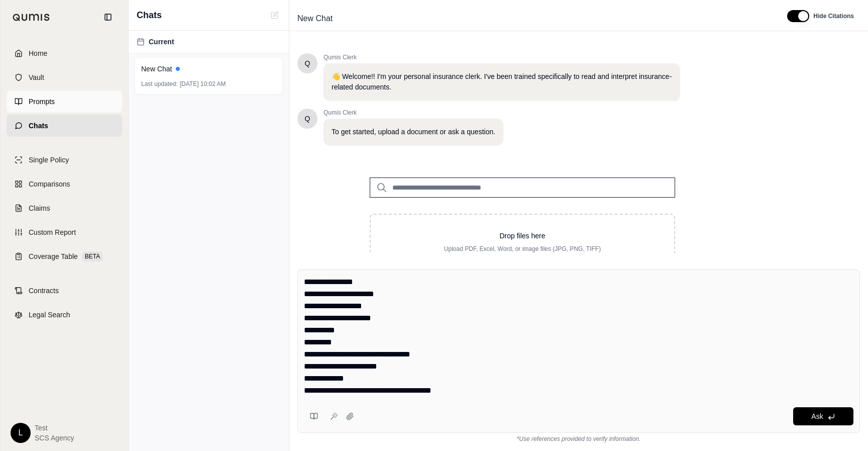  Describe the element at coordinates (275, 15) in the screenshot. I see `button: New Chat` at that location.